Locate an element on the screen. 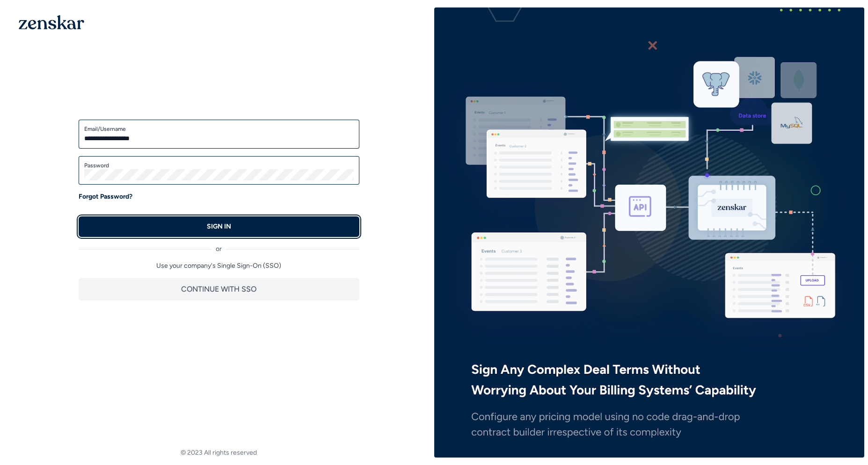  button: CONTINUE WITH SSO is located at coordinates (219, 289).